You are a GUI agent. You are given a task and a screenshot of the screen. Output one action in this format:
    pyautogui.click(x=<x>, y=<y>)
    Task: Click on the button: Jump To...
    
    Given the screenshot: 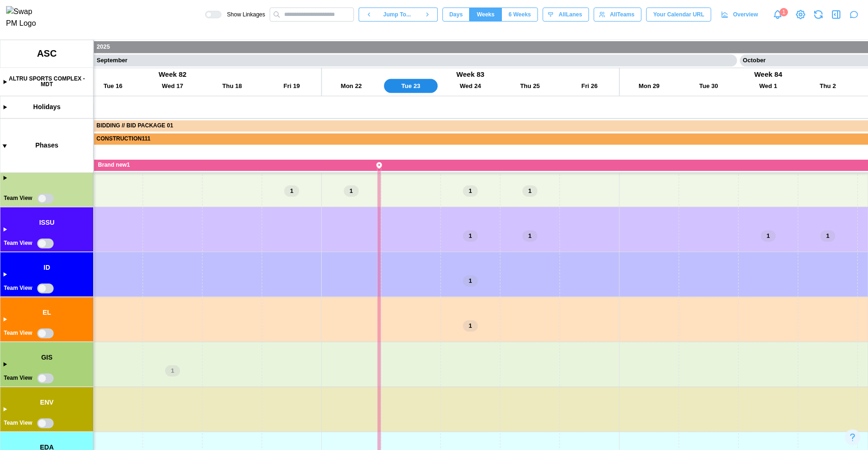 What is the action you would take?
    pyautogui.click(x=398, y=15)
    